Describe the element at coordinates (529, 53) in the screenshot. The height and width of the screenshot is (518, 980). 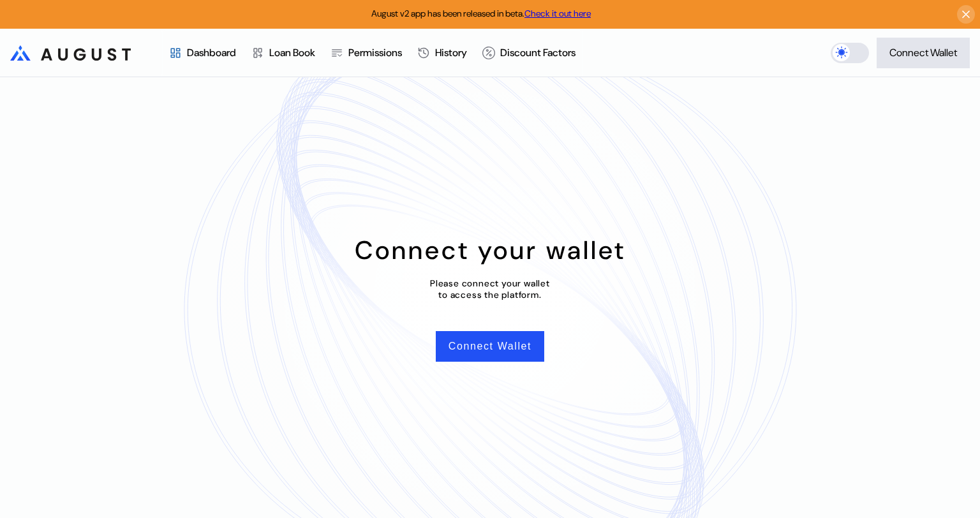
I see `a: Discount Factors` at that location.